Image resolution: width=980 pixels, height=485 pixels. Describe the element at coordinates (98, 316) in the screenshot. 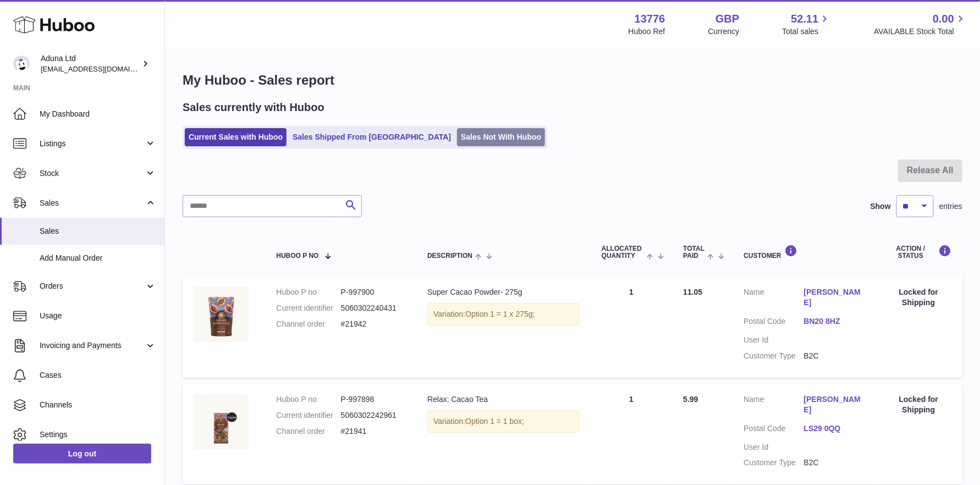

I see `span: Usage` at that location.